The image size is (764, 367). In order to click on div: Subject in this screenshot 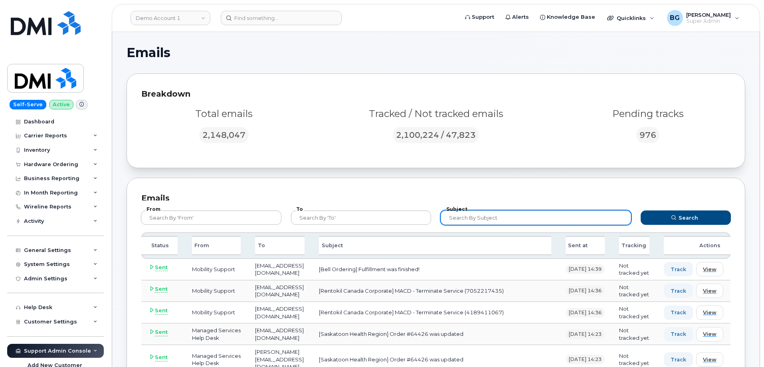, I will do `click(435, 245)`.